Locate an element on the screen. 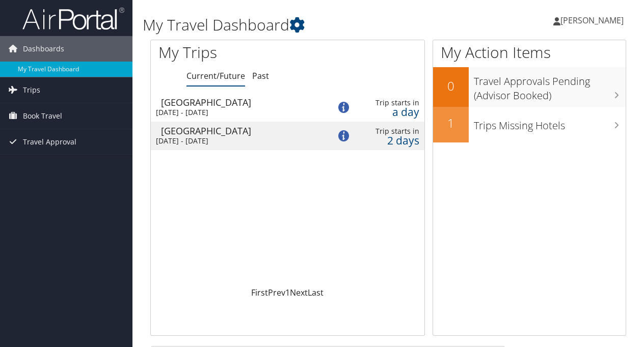  h2: 1 is located at coordinates (450, 123).